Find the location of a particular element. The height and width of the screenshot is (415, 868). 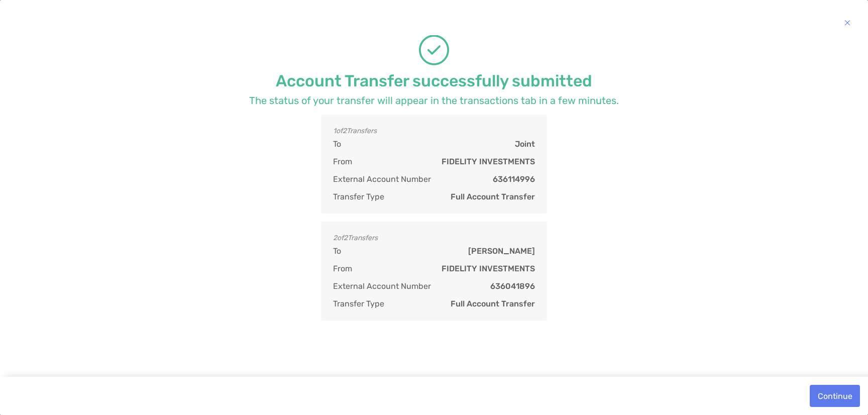

strong: 636114996 is located at coordinates (514, 179).